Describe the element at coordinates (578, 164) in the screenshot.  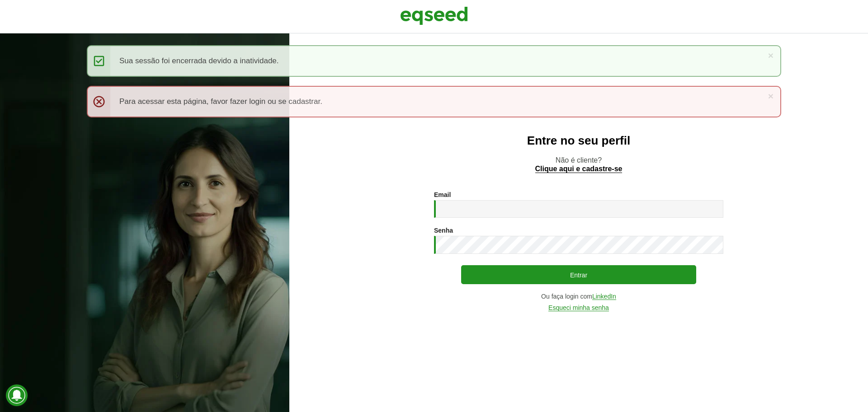
I see `p: Não é cliente?` at that location.